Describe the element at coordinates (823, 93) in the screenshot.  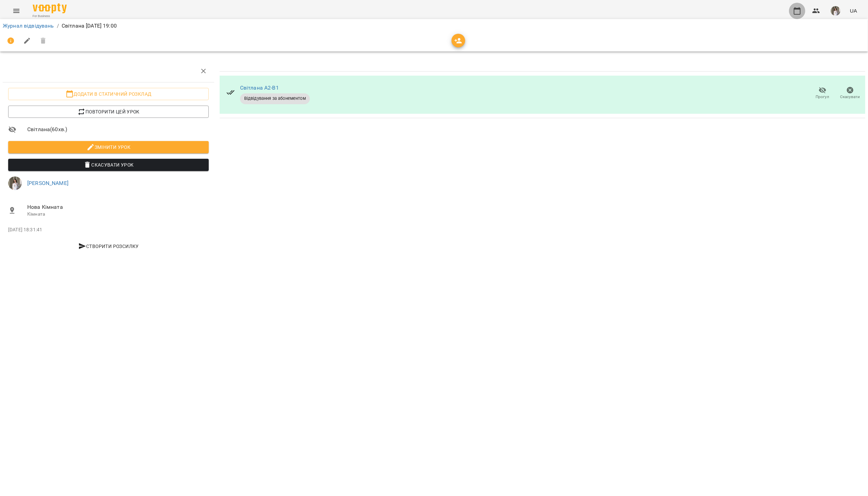
I see `button: Прогул` at that location.